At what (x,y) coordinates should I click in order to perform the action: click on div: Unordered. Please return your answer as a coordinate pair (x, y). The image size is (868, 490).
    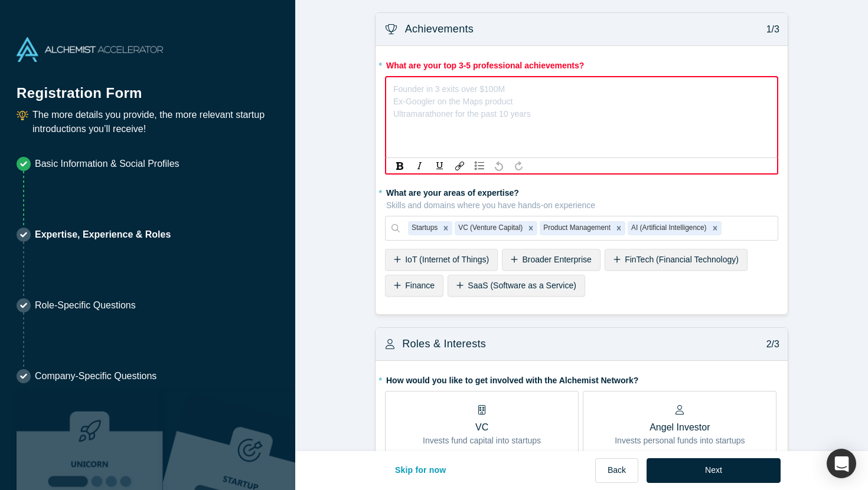
    Looking at the image, I should click on (480, 165).